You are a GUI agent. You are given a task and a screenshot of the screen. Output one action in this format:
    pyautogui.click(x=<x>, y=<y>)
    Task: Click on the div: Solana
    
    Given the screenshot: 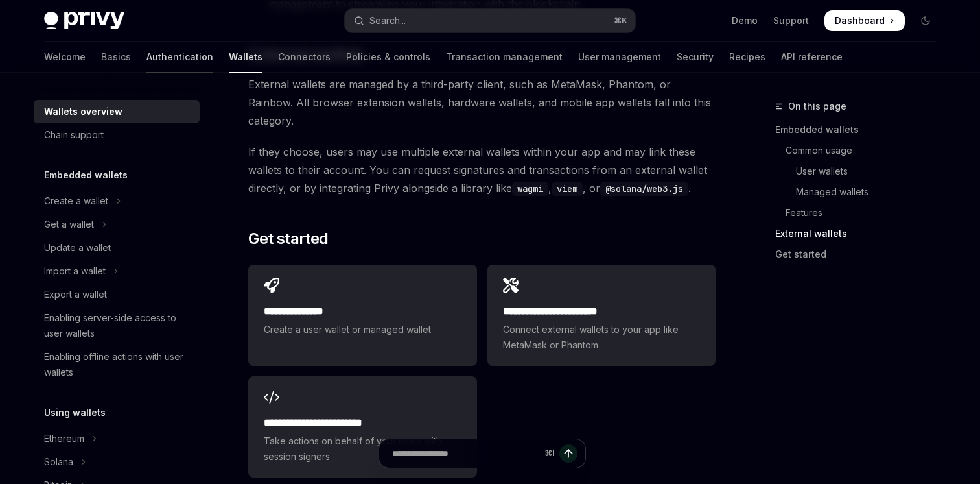 What is the action you would take?
    pyautogui.click(x=59, y=462)
    